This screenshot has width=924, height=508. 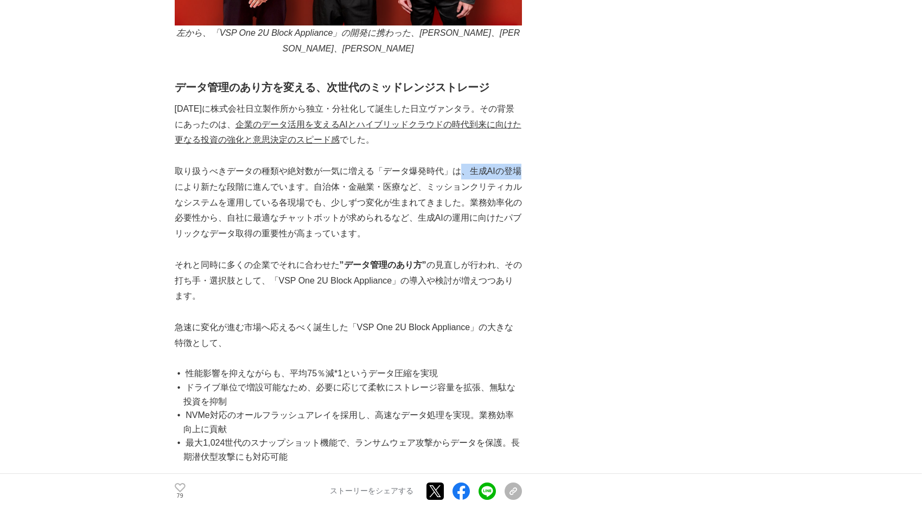 What do you see at coordinates (372, 491) in the screenshot?
I see `p: ストーリーをシェアする` at bounding box center [372, 491].